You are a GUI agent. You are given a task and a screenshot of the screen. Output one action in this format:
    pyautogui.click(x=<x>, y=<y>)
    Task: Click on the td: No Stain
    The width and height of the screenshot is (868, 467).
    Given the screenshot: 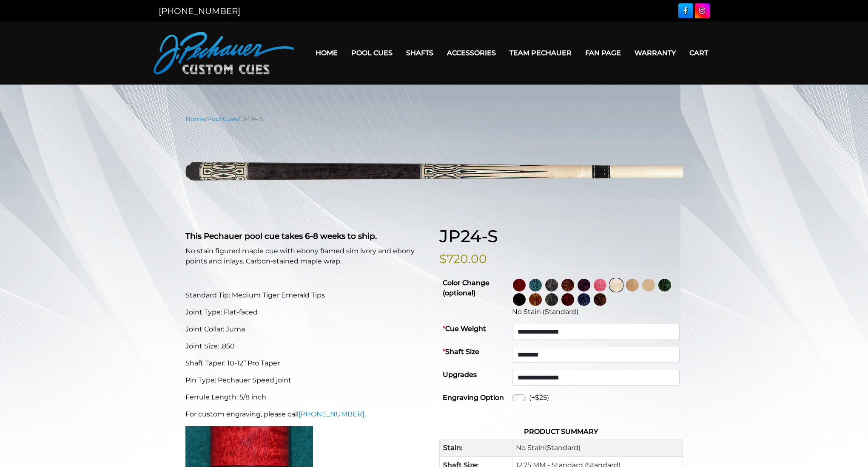 What is the action you would take?
    pyautogui.click(x=597, y=448)
    